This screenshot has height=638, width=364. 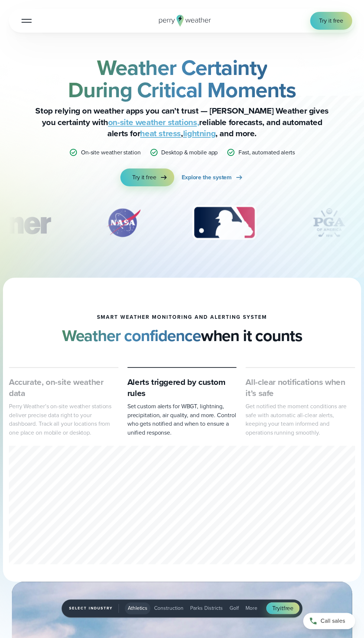 What do you see at coordinates (123, 223) in the screenshot?
I see `img: NASA.svg` at bounding box center [123, 223].